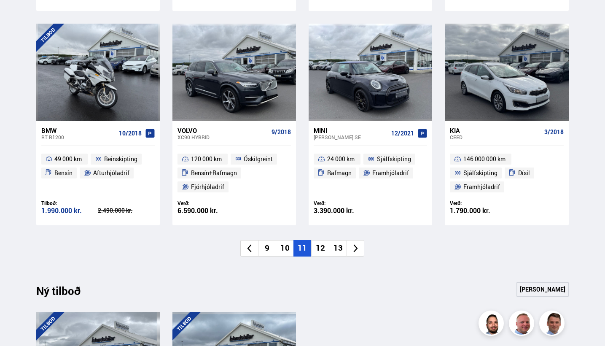 The height and width of the screenshot is (346, 605). I want to click on span: 9/2018, so click(281, 132).